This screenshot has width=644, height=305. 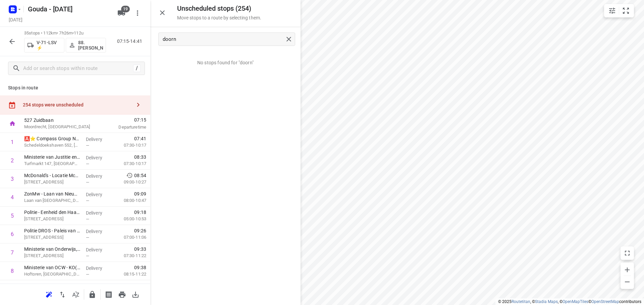 I want to click on p: Laan van Nieuw Oost-Indië 334, Den Haag, so click(x=52, y=201).